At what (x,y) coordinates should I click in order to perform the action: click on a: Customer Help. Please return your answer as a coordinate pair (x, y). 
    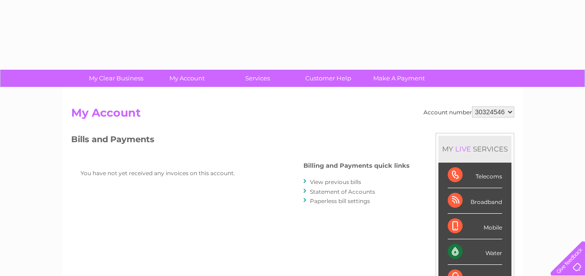
    Looking at the image, I should click on (328, 78).